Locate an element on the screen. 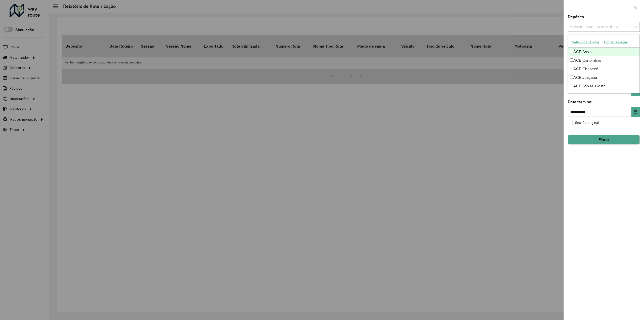 The height and width of the screenshot is (320, 644). div: ACB Canoinhas is located at coordinates (604, 61).